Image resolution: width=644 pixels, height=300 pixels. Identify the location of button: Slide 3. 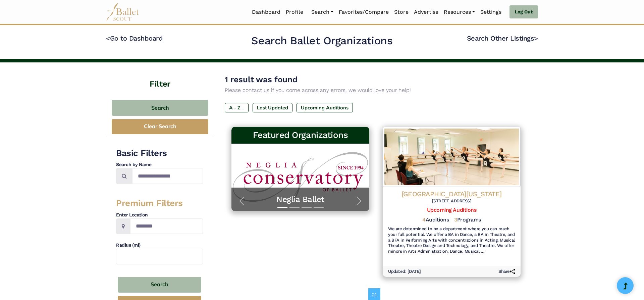
(307, 207).